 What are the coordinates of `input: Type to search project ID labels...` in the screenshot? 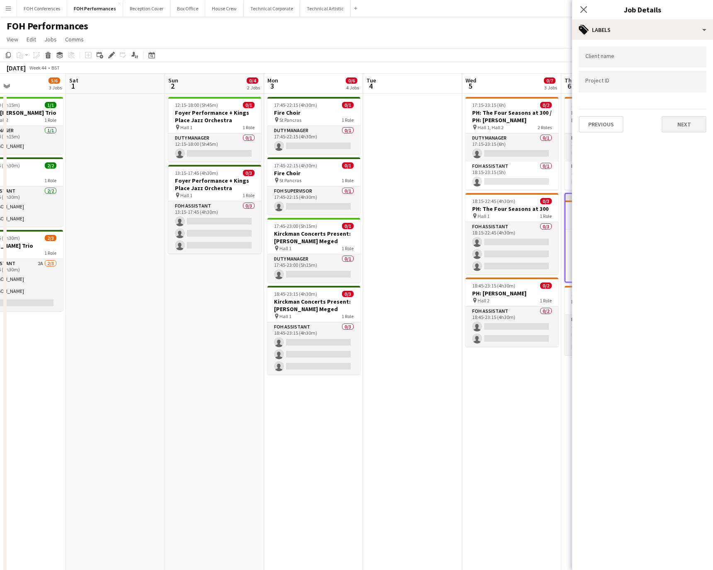 It's located at (642, 82).